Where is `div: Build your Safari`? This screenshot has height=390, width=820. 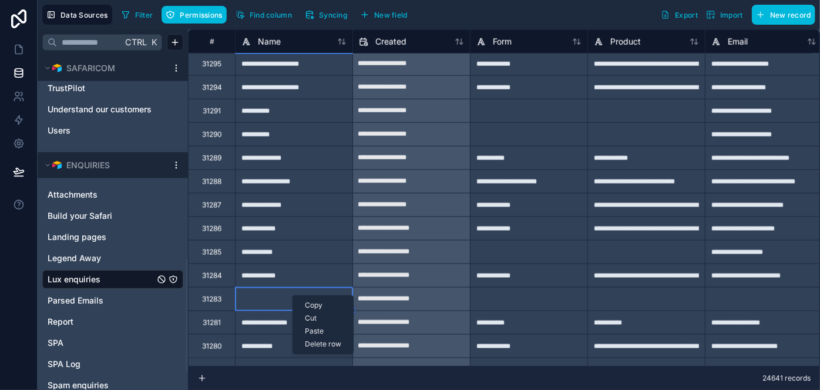
div: Build your Safari is located at coordinates (113, 216).